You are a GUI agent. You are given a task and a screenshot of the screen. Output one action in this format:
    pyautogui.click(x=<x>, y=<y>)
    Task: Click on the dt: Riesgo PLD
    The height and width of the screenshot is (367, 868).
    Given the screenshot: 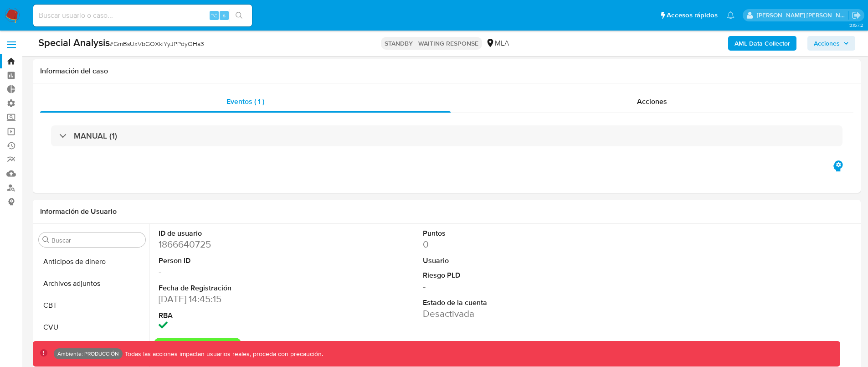 What is the action you would take?
    pyautogui.click(x=506, y=275)
    